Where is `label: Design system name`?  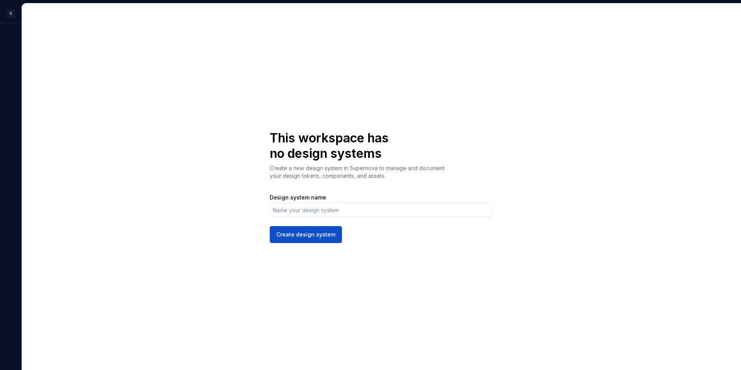 label: Design system name is located at coordinates (298, 198).